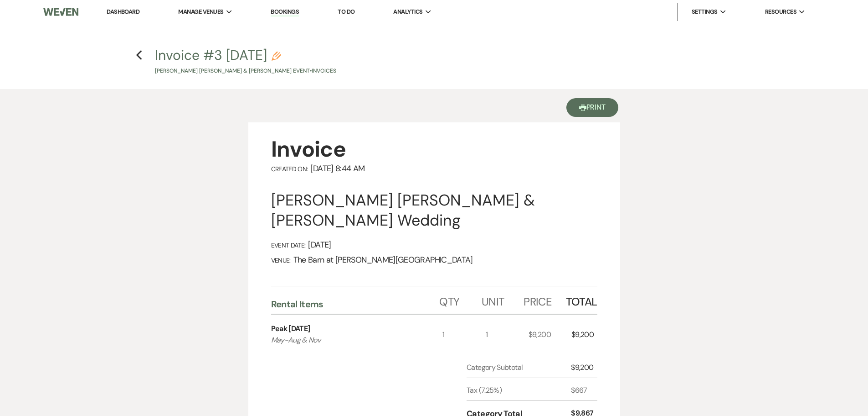 The height and width of the screenshot is (416, 868). I want to click on span: Event Date:, so click(289, 245).